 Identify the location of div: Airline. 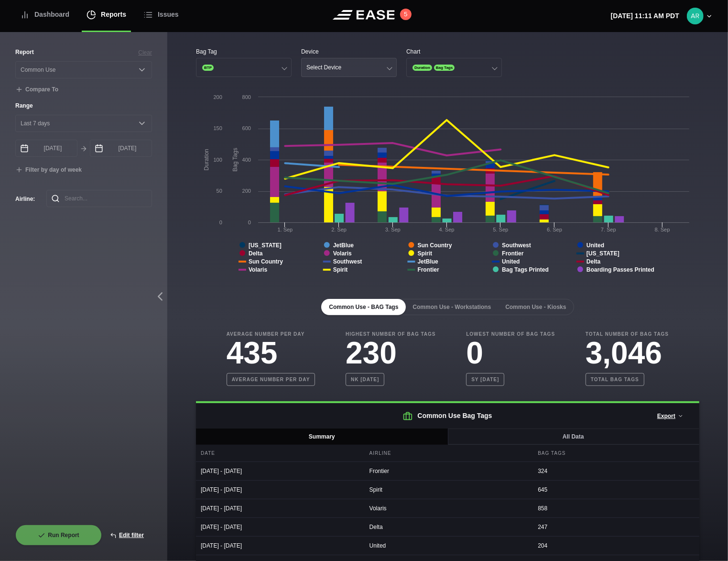
(448, 453).